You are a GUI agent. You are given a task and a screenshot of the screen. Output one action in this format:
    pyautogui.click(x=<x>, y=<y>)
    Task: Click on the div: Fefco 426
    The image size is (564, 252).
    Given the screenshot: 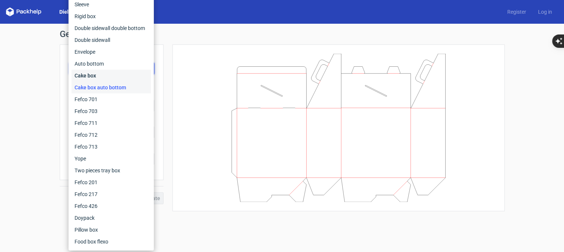 What is the action you would take?
    pyautogui.click(x=111, y=206)
    